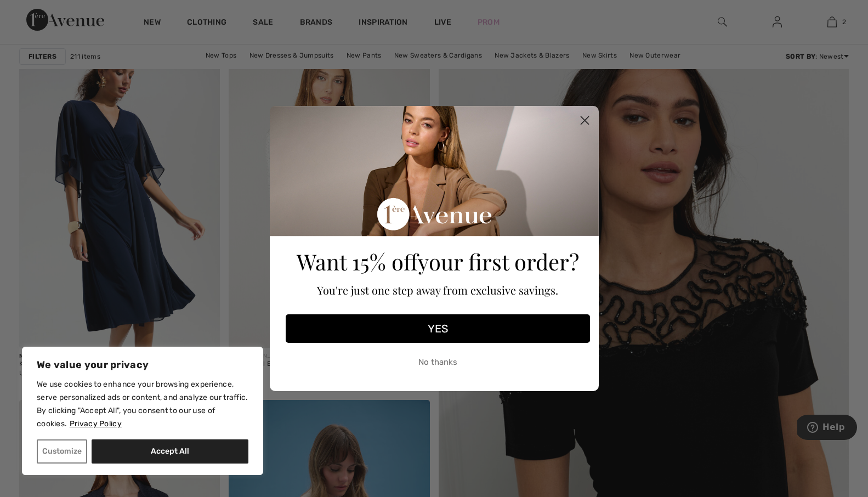 This screenshot has height=497, width=868. I want to click on button: YES, so click(437, 329).